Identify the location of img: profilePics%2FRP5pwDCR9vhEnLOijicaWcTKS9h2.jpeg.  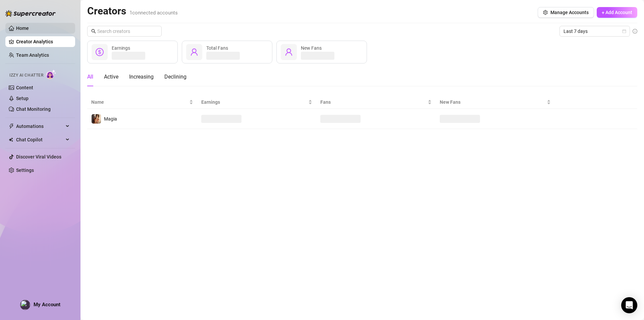
(25, 305).